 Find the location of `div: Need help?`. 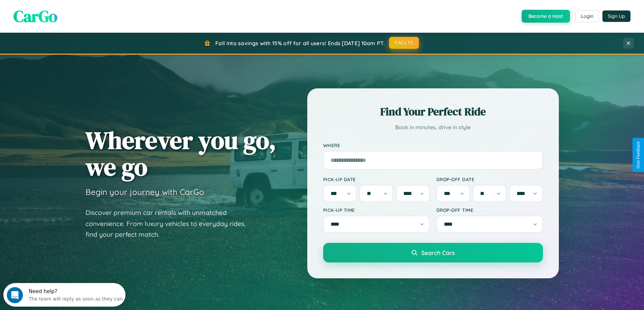

div: Need help? is located at coordinates (72, 8).